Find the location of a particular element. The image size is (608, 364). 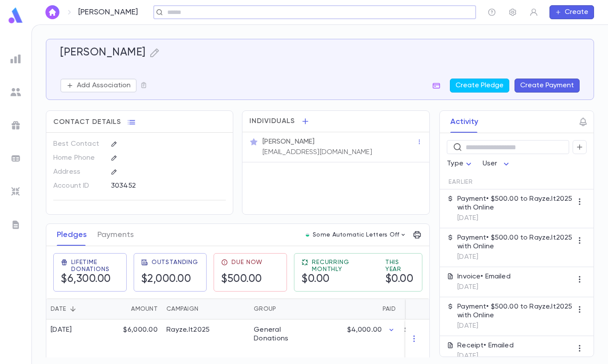

span: Lifetime Donations is located at coordinates (96, 266).